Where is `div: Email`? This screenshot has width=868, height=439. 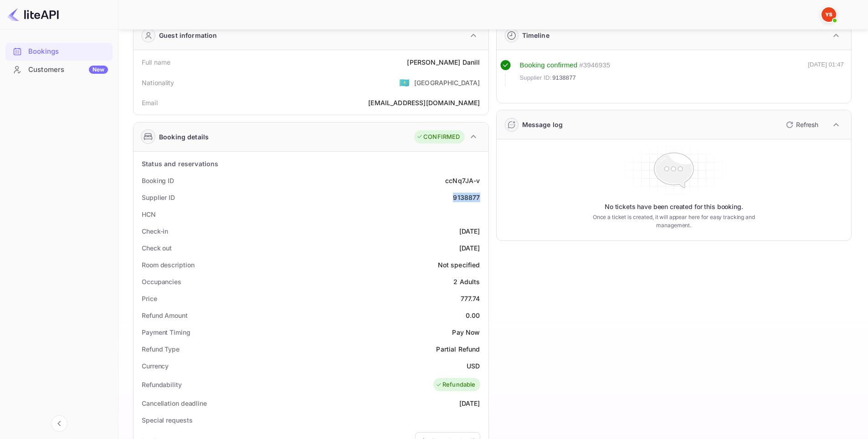
div: Email is located at coordinates (149, 103).